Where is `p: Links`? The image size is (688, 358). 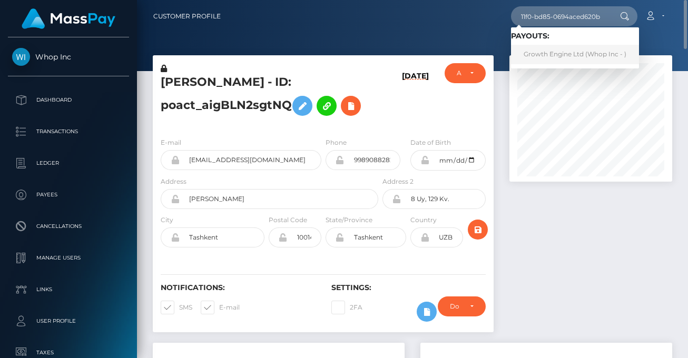
p: Links is located at coordinates (68, 290).